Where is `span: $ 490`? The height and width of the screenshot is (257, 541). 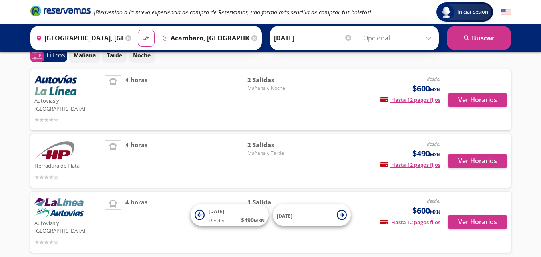
span: $ 490 is located at coordinates (253, 219).